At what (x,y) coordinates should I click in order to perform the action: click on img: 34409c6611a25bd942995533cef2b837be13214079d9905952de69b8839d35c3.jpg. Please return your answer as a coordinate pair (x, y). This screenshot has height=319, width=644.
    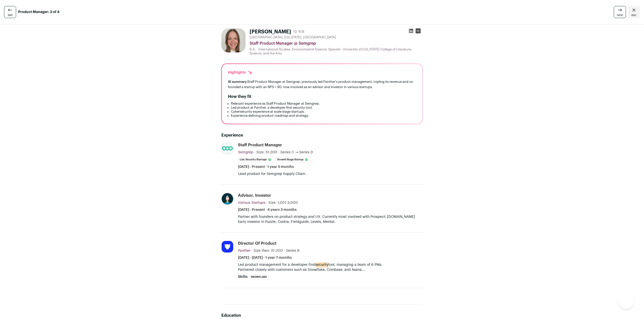
    Looking at the image, I should click on (228, 247).